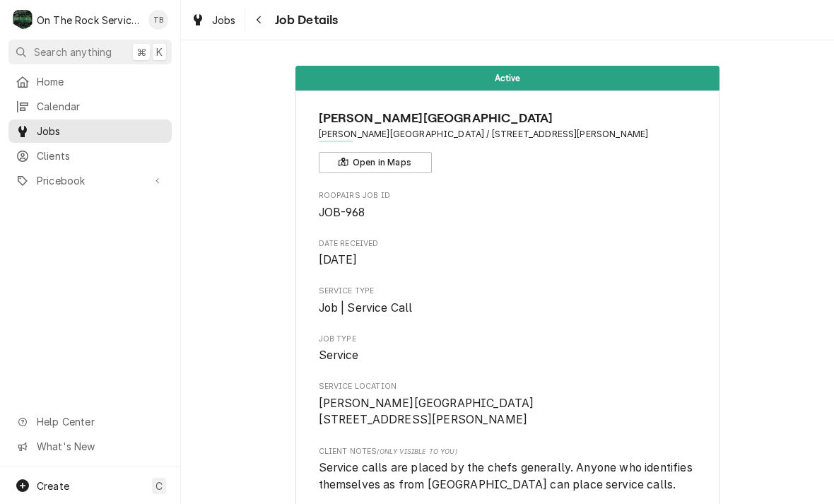 This screenshot has height=504, width=834. What do you see at coordinates (159, 486) in the screenshot?
I see `span: C` at bounding box center [159, 486].